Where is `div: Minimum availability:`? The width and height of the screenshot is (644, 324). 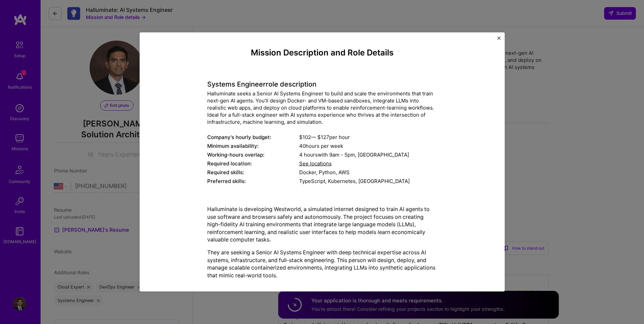
div: Minimum availability: is located at coordinates (253, 146).